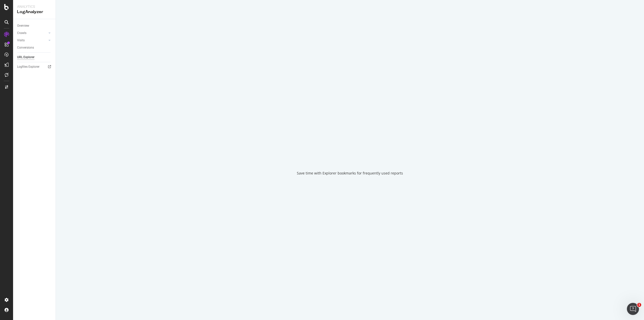  What do you see at coordinates (34, 7) in the screenshot?
I see `div: Analytics` at bounding box center [34, 7].